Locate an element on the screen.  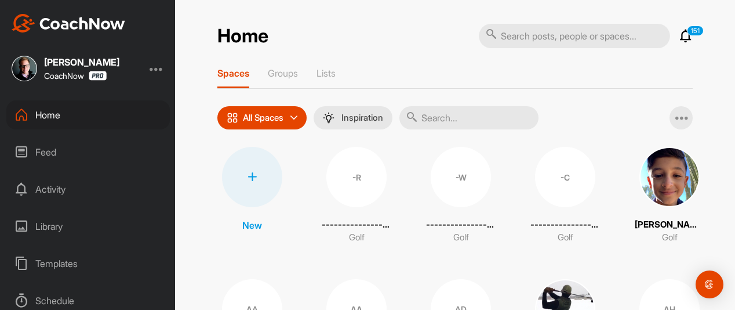
div: Templates is located at coordinates (88, 263).